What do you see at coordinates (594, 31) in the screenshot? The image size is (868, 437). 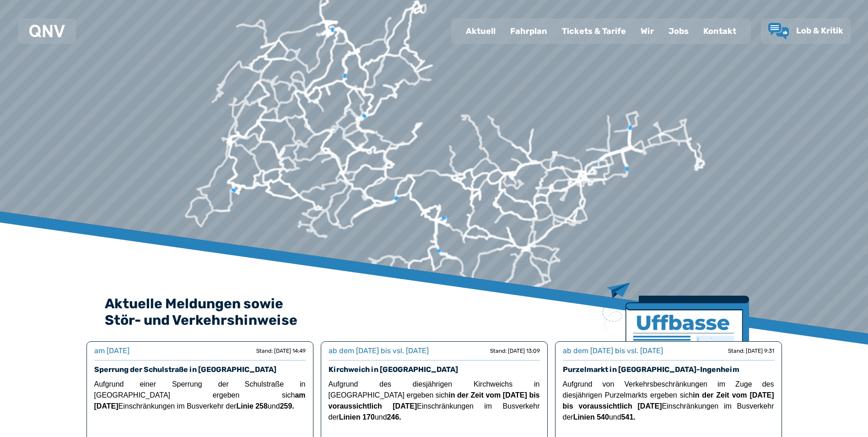 I see `div: Tickets & Tarife` at bounding box center [594, 31].